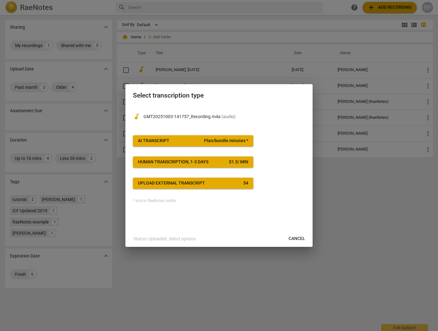 This screenshot has height=331, width=438. I want to click on span: ( audio ), so click(228, 117).